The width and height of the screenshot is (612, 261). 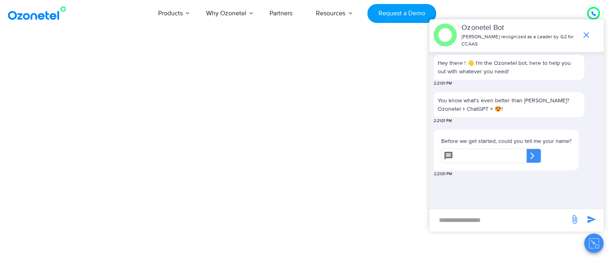 I want to click on p: Hey there ! 👋 I'm the Ozonetel bot, here to help you out with whatever you need!, so click(x=509, y=67).